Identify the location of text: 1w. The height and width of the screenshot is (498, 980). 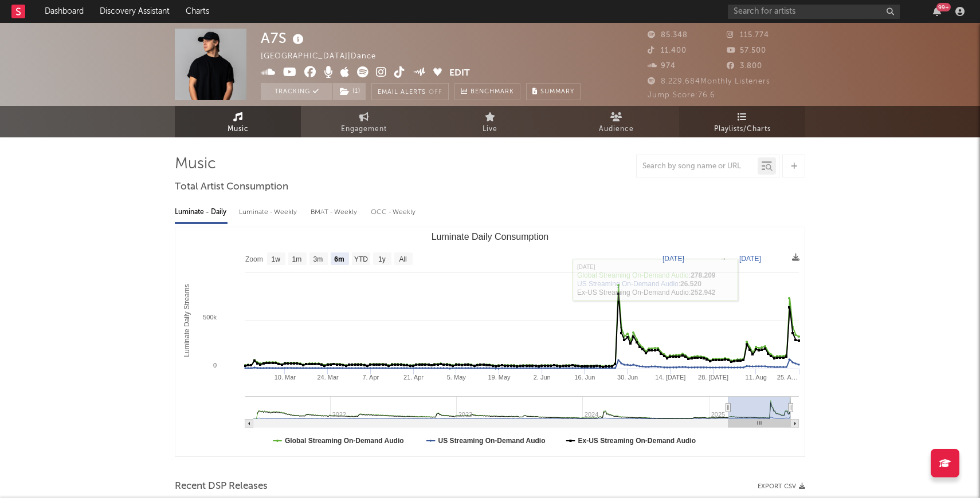
(276, 260).